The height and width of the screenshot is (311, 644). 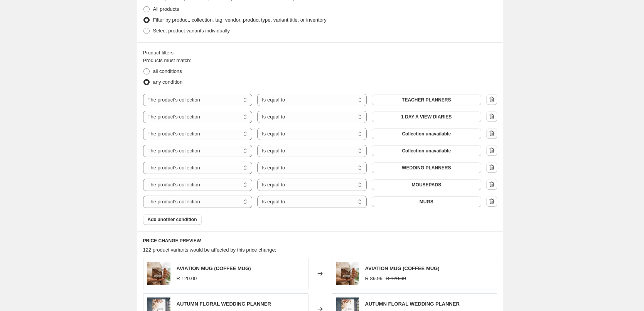 What do you see at coordinates (426, 100) in the screenshot?
I see `span: TEACHER PLANNERS` at bounding box center [426, 100].